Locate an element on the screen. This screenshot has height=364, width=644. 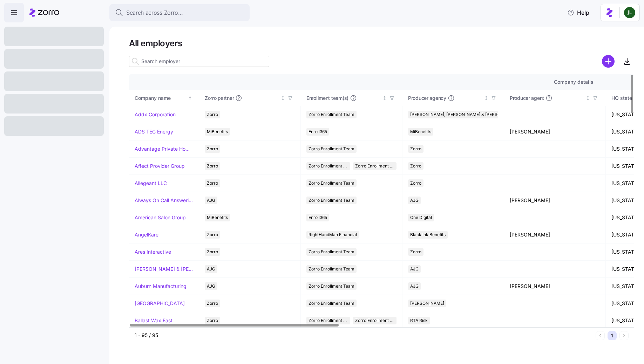
h1: All employers is located at coordinates (382, 43).